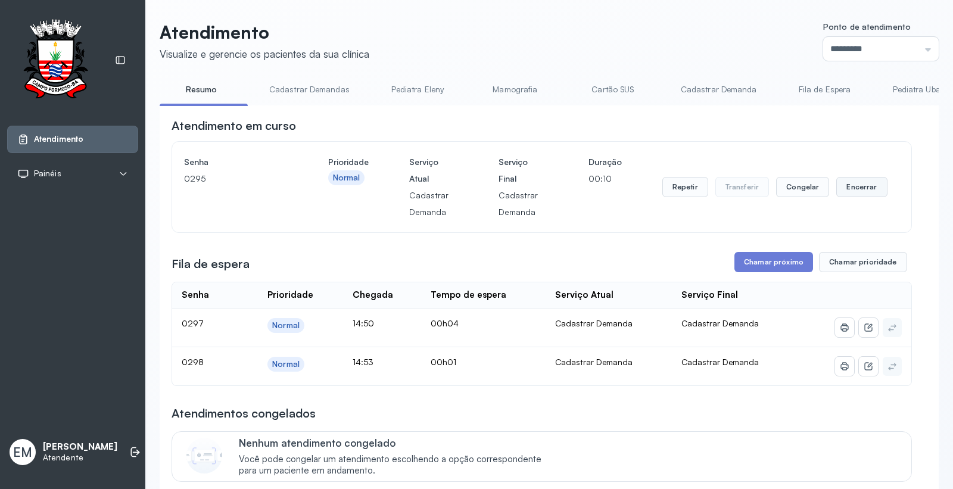 This screenshot has width=953, height=489. I want to click on a: Mamografia, so click(515, 89).